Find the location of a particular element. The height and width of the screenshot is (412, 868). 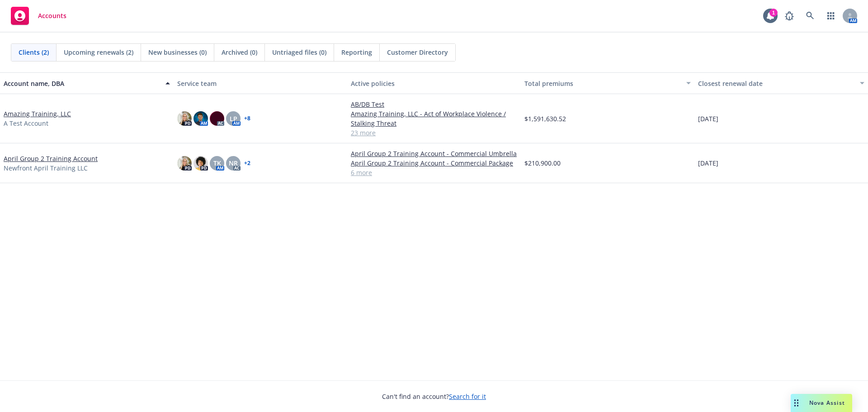

a: + 2 is located at coordinates (248, 164).